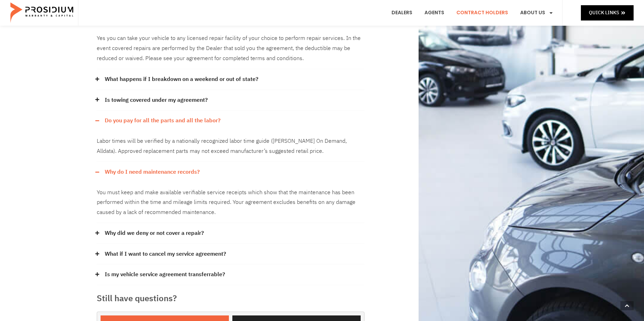 Image resolution: width=644 pixels, height=321 pixels. Describe the element at coordinates (165, 274) in the screenshot. I see `a: Is my vehicle service agreement transferrable?` at that location.